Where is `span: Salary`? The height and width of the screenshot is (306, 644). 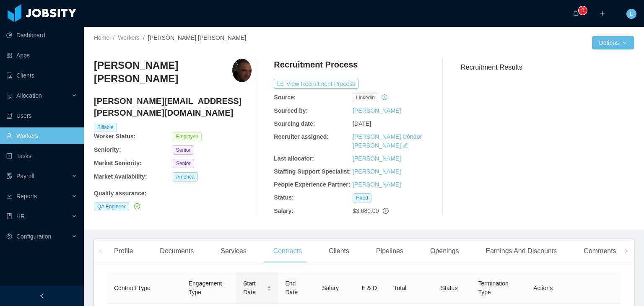
span: Salary is located at coordinates (330, 288).